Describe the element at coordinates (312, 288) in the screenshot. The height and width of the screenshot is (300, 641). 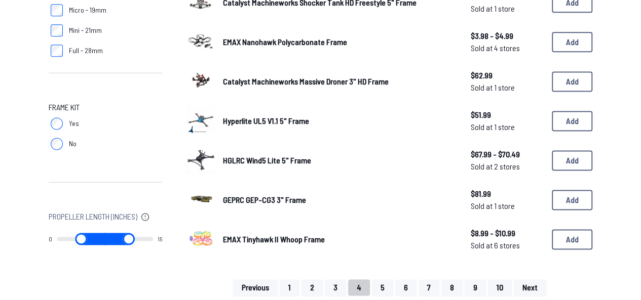
I see `button: 2` at that location.